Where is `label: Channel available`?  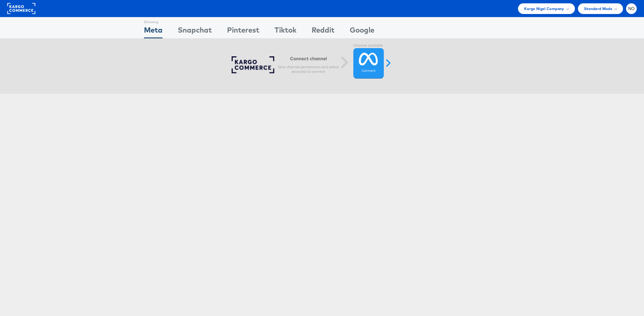 label: Channel available is located at coordinates (368, 46).